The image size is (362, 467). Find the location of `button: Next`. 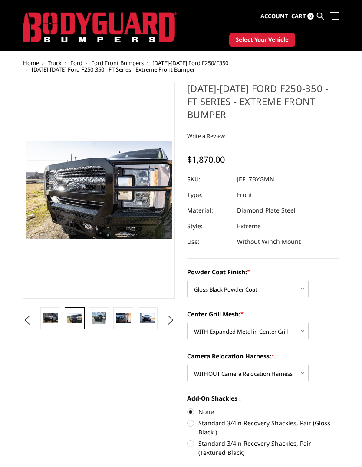

button: Next is located at coordinates (171, 321).